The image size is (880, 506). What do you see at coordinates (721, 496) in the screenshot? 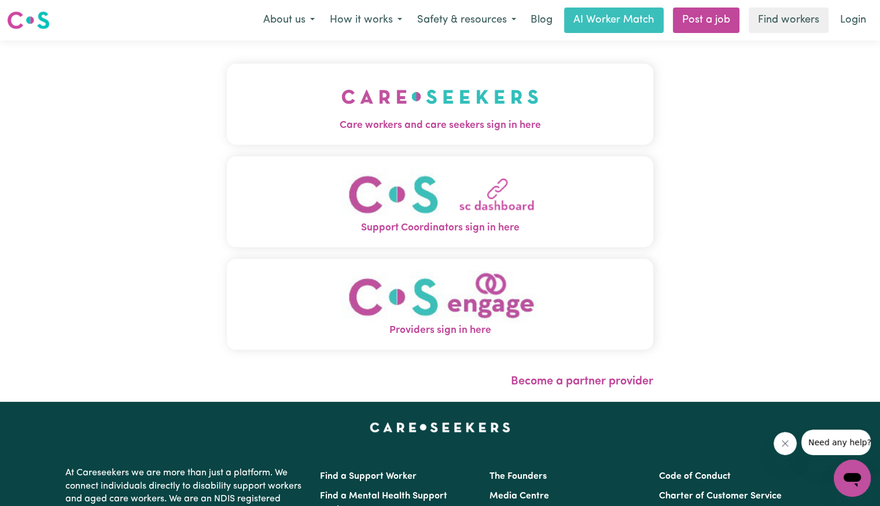
I see `a: Charter of Customer Service` at bounding box center [721, 496].